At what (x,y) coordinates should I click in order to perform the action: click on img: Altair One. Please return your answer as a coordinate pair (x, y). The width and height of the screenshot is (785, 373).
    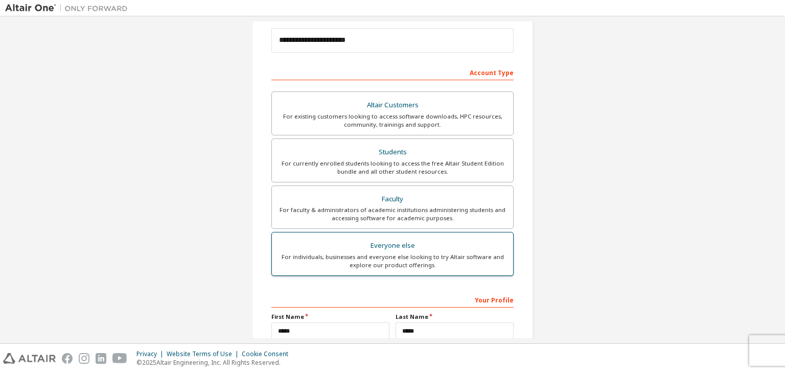
    Looking at the image, I should click on (69, 8).